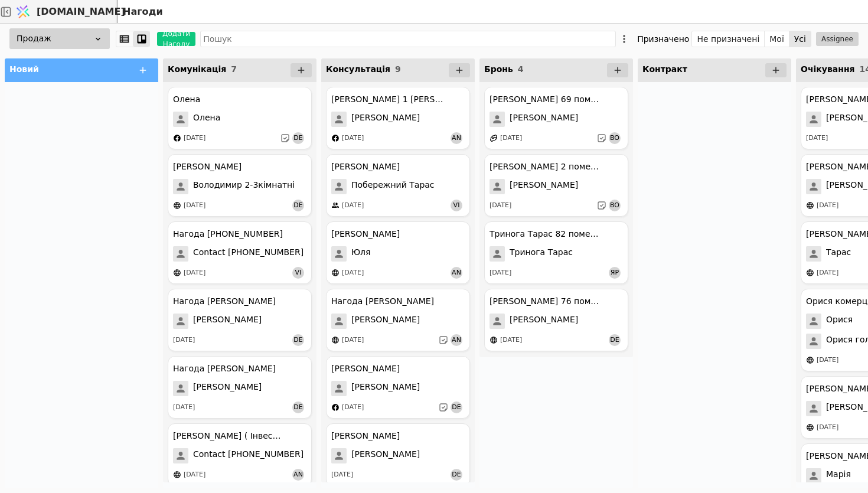 The image size is (868, 493). I want to click on span: Тринога Тарас, so click(541, 254).